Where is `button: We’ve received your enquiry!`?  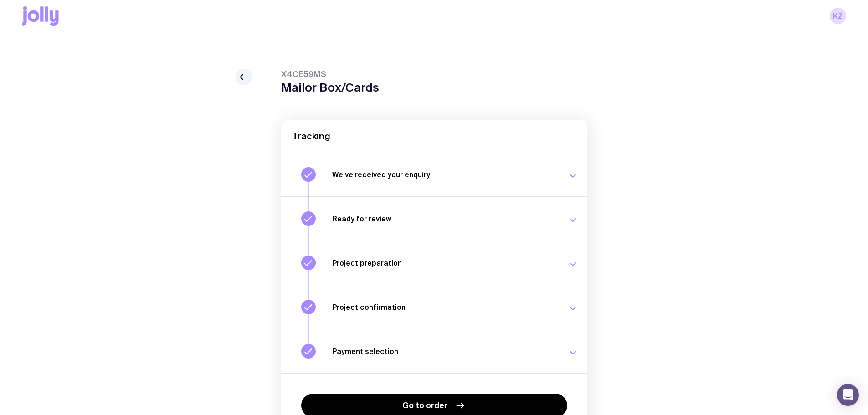
button: We’ve received your enquiry! is located at coordinates (434, 175).